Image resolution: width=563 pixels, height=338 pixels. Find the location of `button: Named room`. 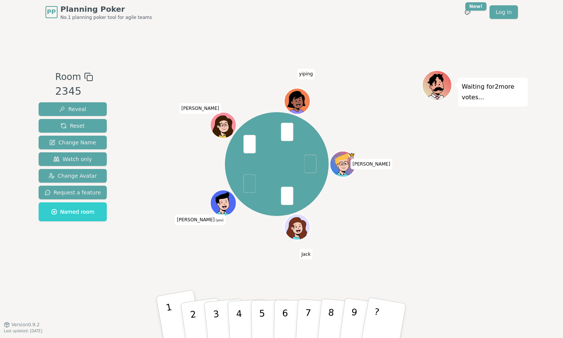

button: Named room is located at coordinates (73, 212).